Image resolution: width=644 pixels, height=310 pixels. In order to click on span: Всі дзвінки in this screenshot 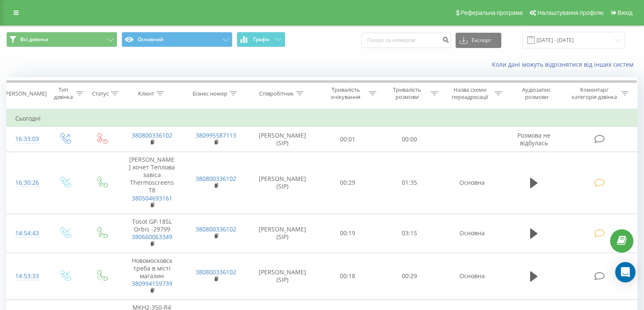, I will do `click(34, 39)`.